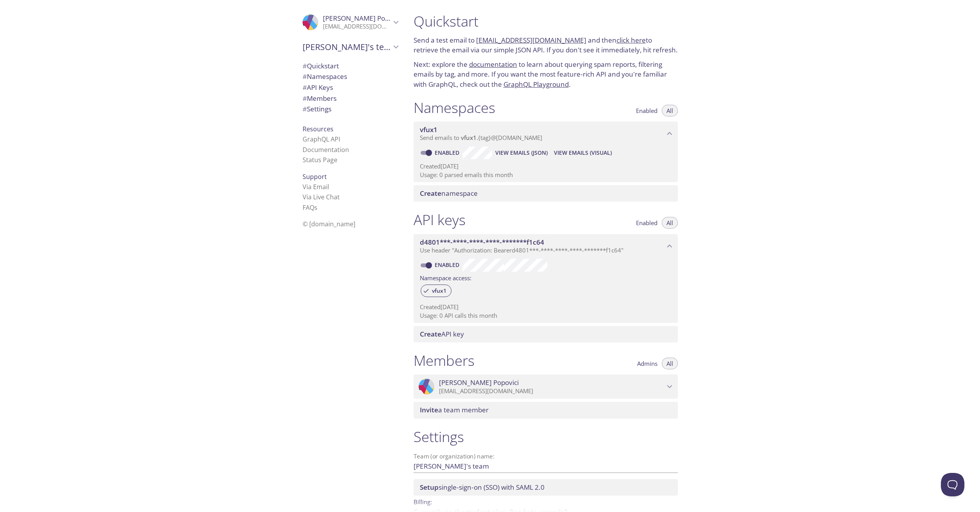  I want to click on button: Admins, so click(647, 363).